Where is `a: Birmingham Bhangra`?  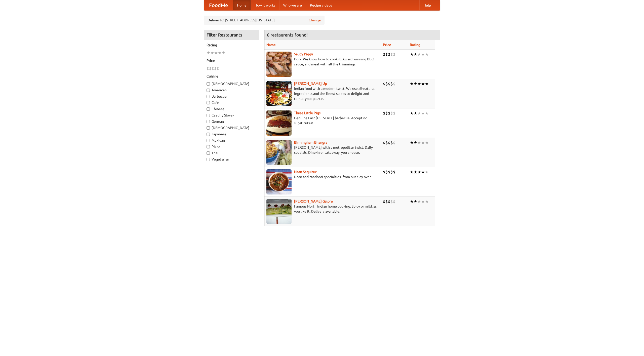
a: Birmingham Bhangra is located at coordinates (311, 142).